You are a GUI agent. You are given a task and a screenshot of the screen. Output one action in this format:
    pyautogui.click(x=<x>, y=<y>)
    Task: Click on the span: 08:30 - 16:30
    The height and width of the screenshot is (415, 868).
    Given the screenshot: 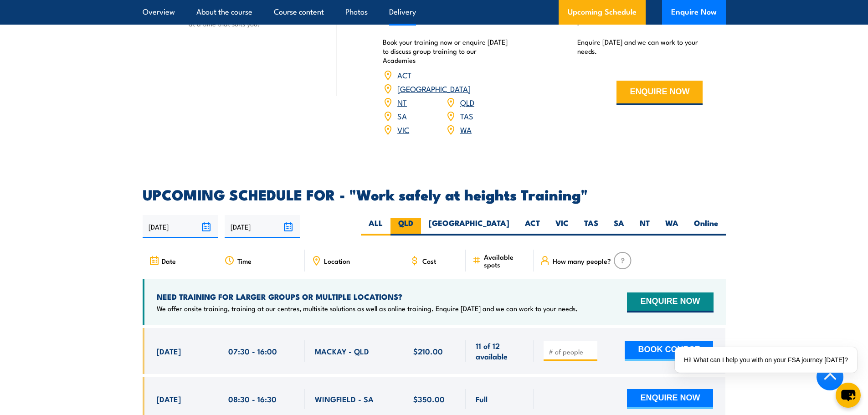 What is the action you would take?
    pyautogui.click(x=253, y=399)
    